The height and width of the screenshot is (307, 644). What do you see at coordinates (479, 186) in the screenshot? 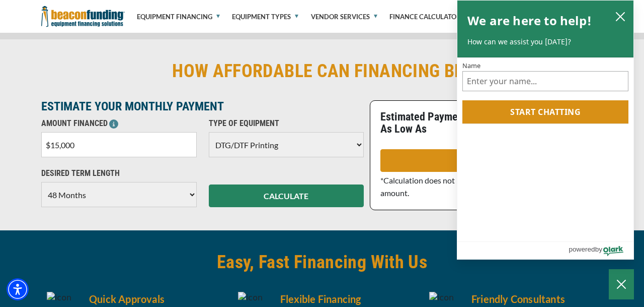
I see `span: *Calculation does not represent an approval or exact loan amount.` at bounding box center [479, 186].